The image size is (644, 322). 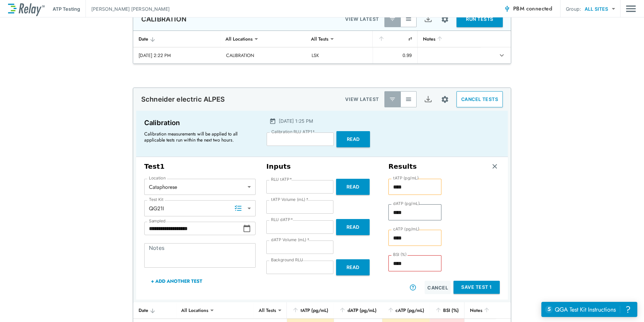 What do you see at coordinates (164, 19) in the screenshot?
I see `p: CALIBRATION` at bounding box center [164, 19].